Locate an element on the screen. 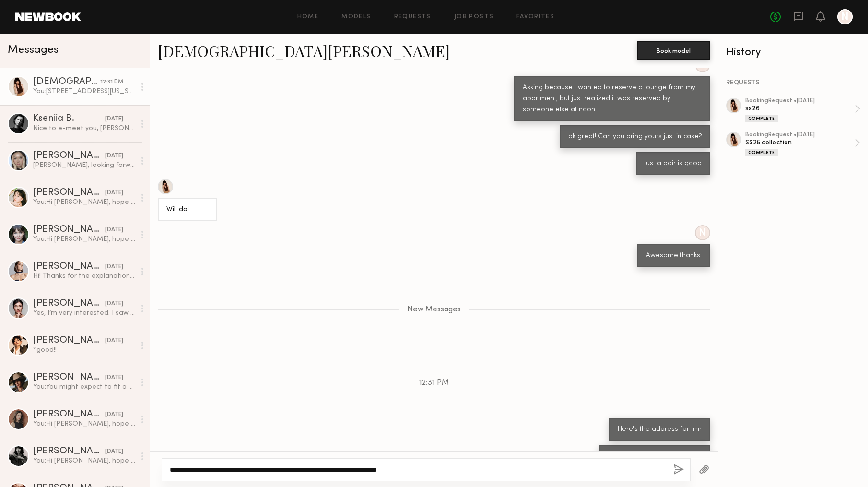 Image resolution: width=868 pixels, height=487 pixels. div: 12:31 PM is located at coordinates (112, 82).